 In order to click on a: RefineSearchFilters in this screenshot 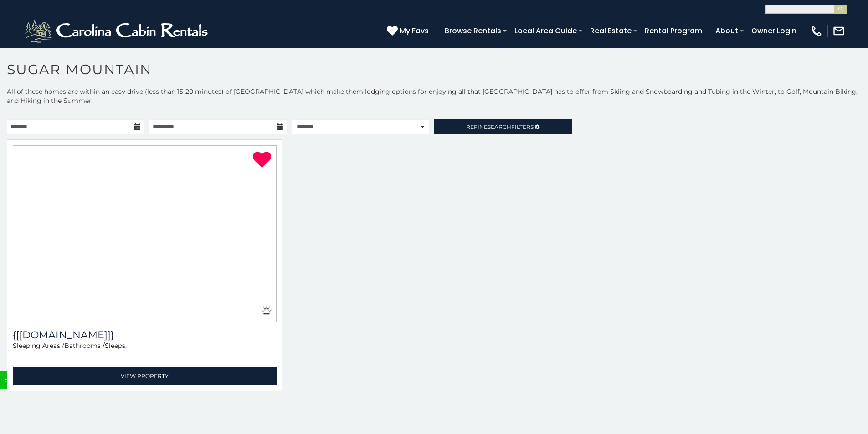, I will do `click(503, 127)`.